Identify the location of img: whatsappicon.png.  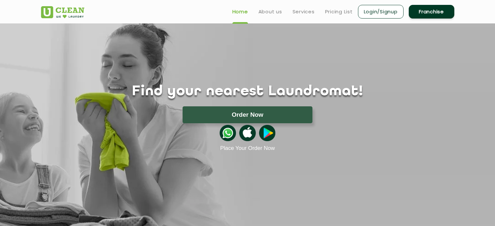
(228, 133).